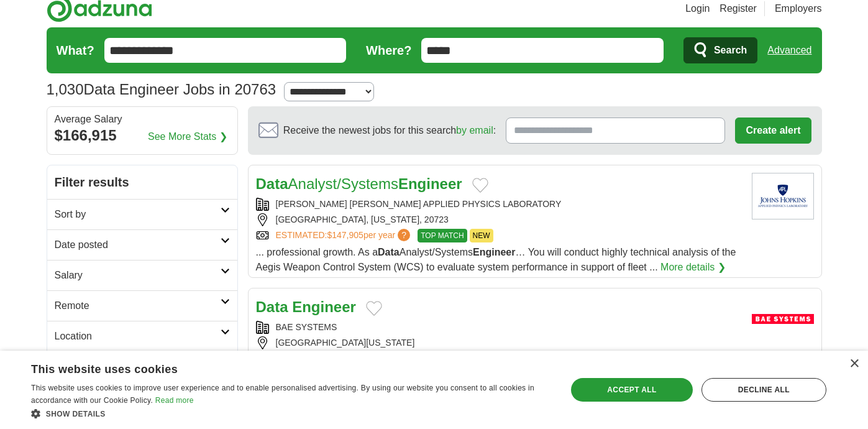 This screenshot has width=868, height=429. Describe the element at coordinates (854, 364) in the screenshot. I see `div: Close` at that location.